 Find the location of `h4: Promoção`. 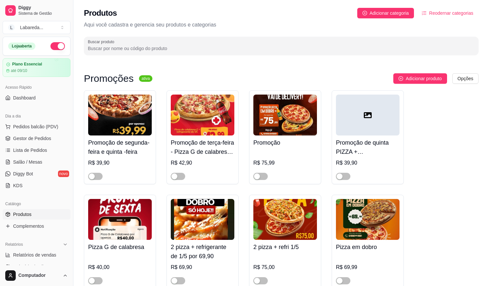

h4: Promoção is located at coordinates (285, 143).